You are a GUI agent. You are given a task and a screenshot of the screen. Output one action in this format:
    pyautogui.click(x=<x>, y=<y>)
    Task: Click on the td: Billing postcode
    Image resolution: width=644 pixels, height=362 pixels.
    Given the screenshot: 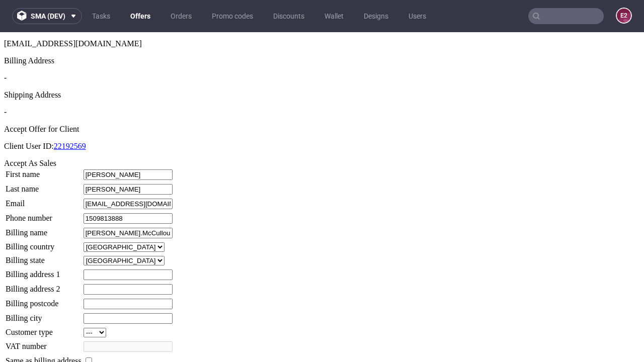 What is the action you would take?
    pyautogui.click(x=43, y=272)
    